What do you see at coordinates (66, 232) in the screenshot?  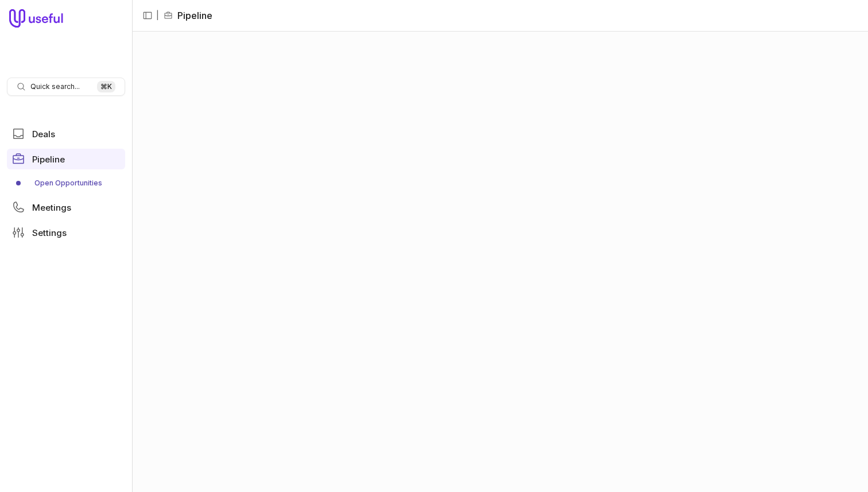 I see `a: Settings` at bounding box center [66, 232].